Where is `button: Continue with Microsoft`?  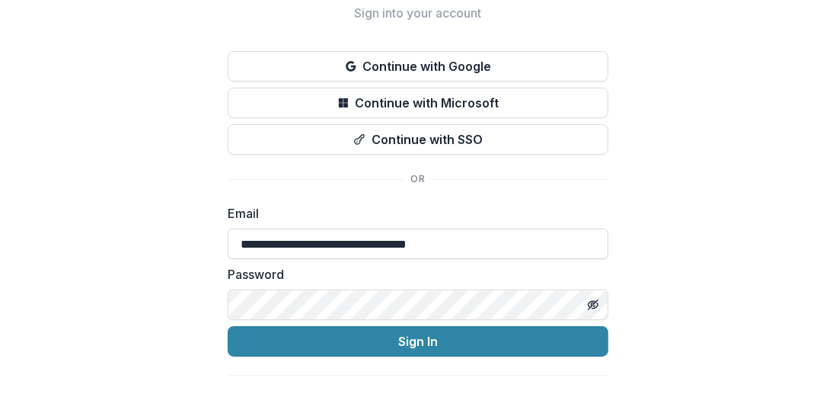
button: Continue with Microsoft is located at coordinates (418, 103).